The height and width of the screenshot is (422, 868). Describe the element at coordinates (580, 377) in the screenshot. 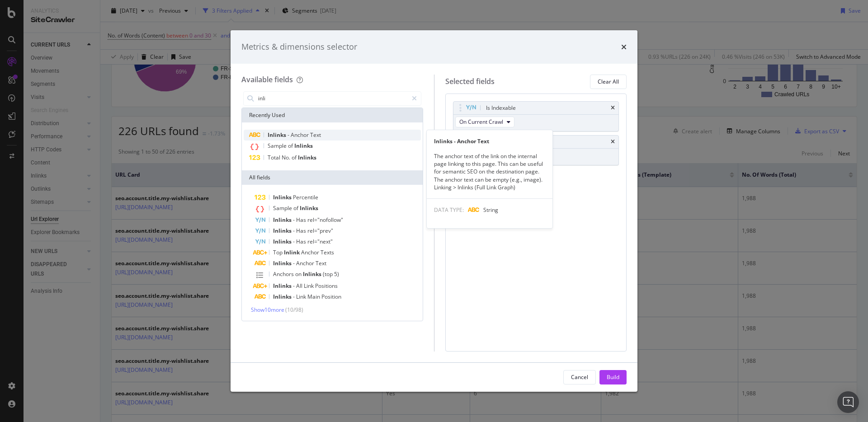

I see `button: Cancel` at that location.